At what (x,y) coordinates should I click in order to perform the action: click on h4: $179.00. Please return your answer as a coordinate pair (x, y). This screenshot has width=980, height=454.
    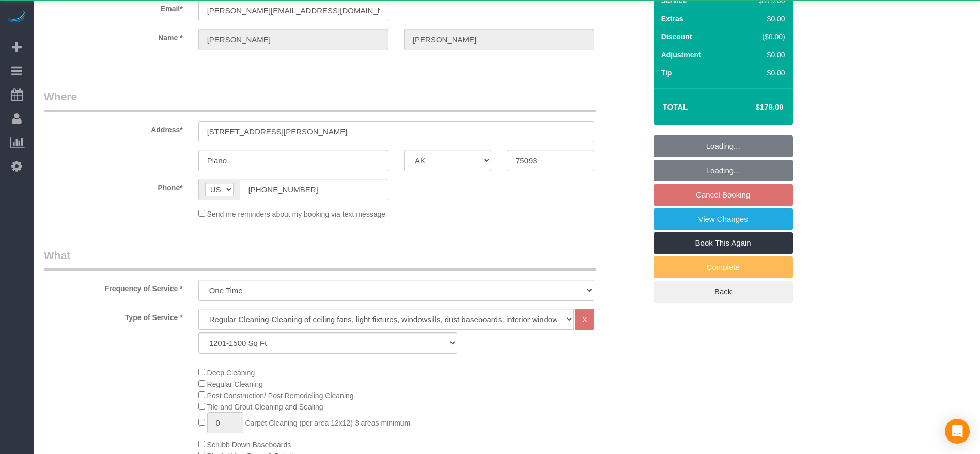
    Looking at the image, I should click on (753, 107).